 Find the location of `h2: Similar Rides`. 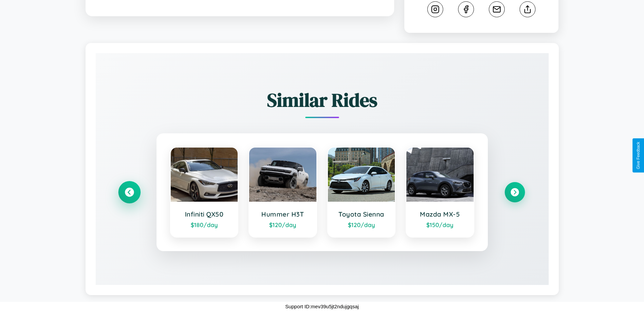

h2: Similar Rides is located at coordinates (322, 100).